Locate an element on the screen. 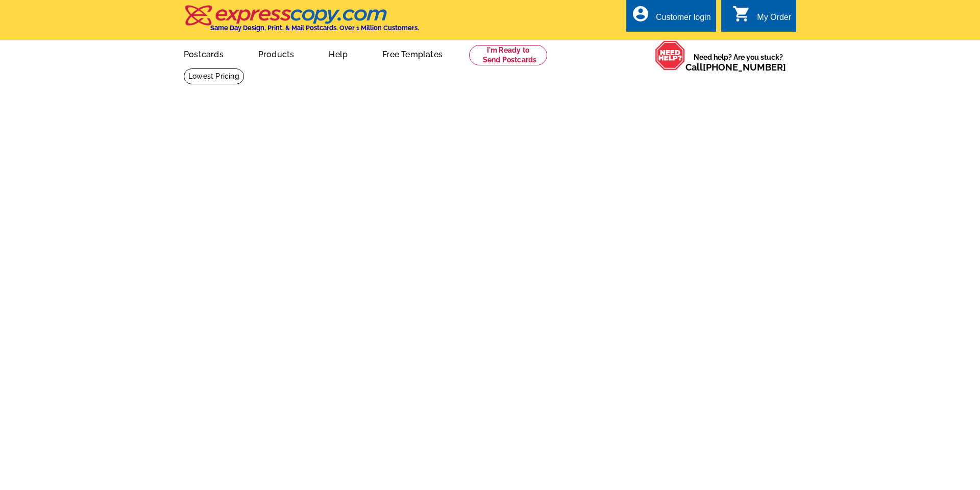 The image size is (980, 490). span: Need help? Are you stuck? is located at coordinates (738, 63).